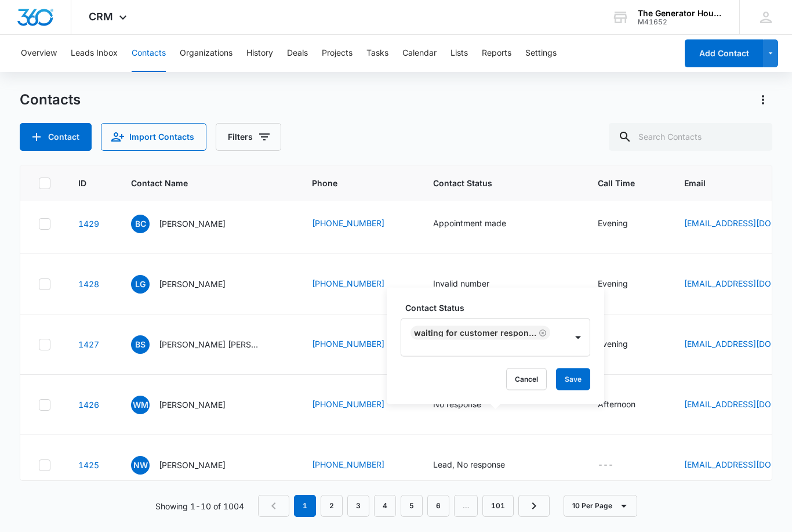 This screenshot has width=792, height=532. I want to click on div: Phone - +19039441341 - Select to Edit Field, so click(358, 224).